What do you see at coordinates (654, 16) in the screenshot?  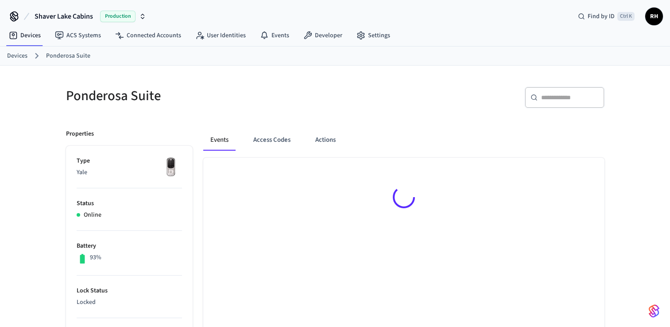 I see `button: RH` at bounding box center [654, 16].